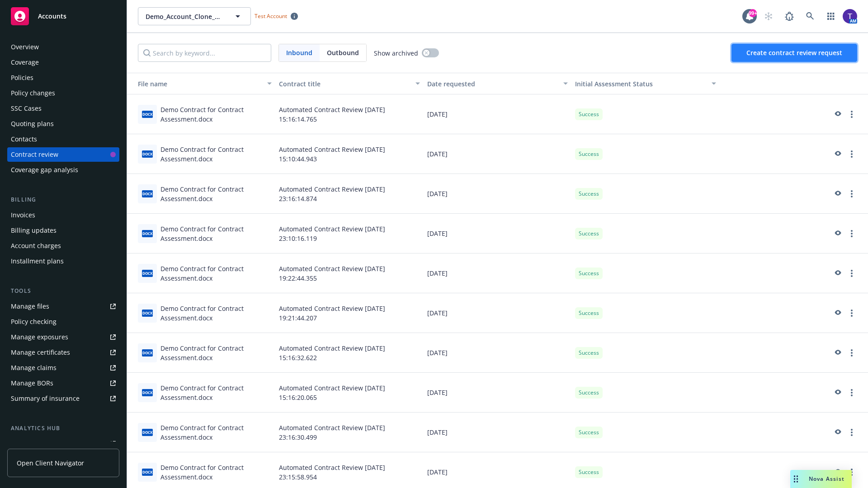 The image size is (868, 488). Describe the element at coordinates (350, 84) in the screenshot. I see `button: Contract title` at that location.